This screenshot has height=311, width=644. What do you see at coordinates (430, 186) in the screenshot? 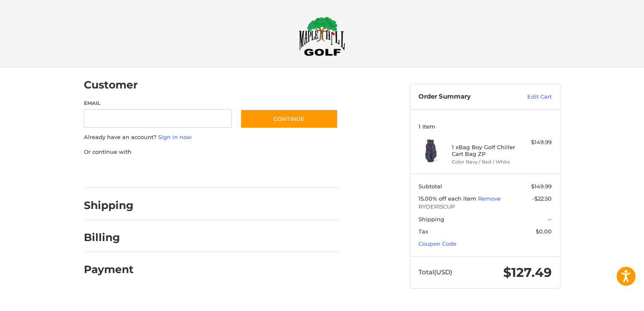
I see `span: Subtotal` at bounding box center [430, 186].